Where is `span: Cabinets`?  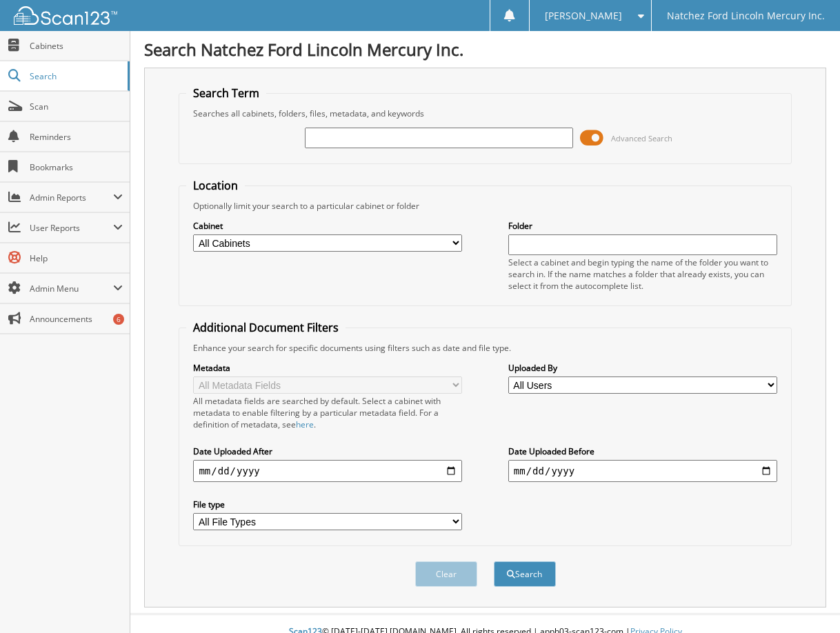 span: Cabinets is located at coordinates (76, 46).